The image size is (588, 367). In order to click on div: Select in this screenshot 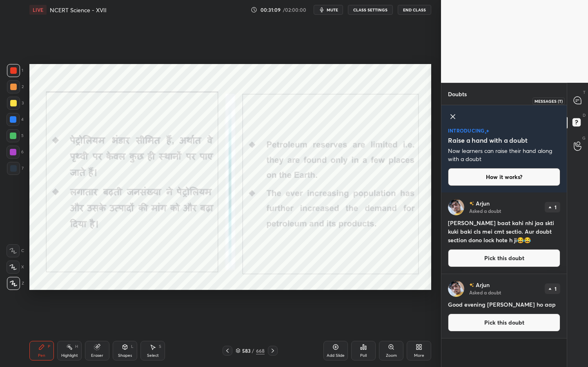, I will do `click(153, 356)`.